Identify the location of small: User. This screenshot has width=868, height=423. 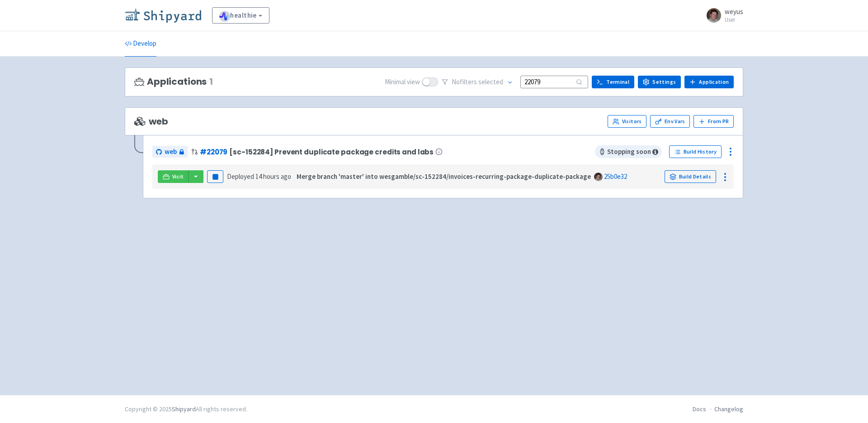
(734, 19).